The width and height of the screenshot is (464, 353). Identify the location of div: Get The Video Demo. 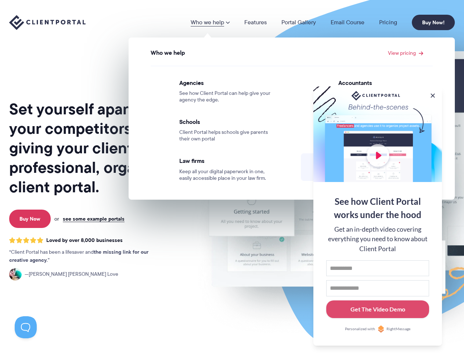
(378, 309).